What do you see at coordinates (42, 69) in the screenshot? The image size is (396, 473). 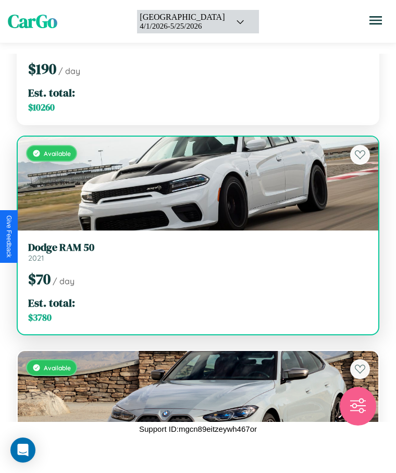 I see `span: $ 190` at bounding box center [42, 69].